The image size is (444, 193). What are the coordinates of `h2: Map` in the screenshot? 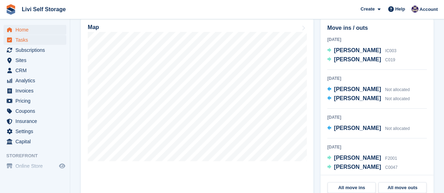 It's located at (93, 27).